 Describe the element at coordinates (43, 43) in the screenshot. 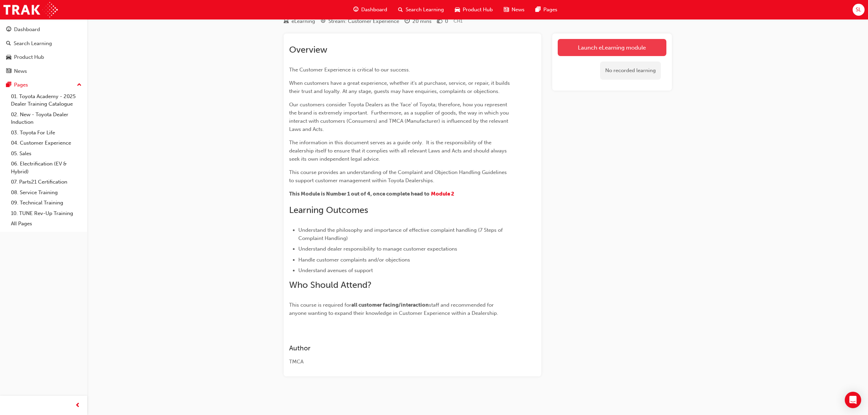

I see `a: Search Learning` at that location.